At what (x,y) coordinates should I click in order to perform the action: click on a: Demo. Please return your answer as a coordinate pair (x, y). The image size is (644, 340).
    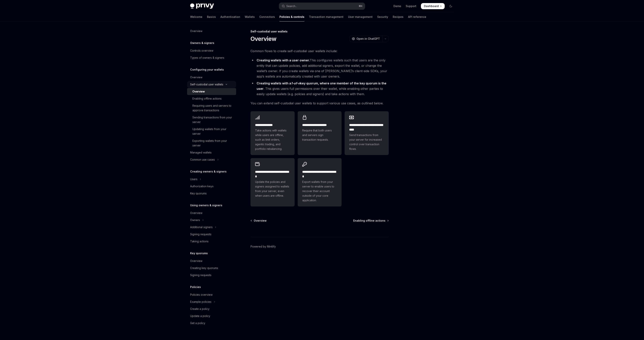
    Looking at the image, I should click on (397, 6).